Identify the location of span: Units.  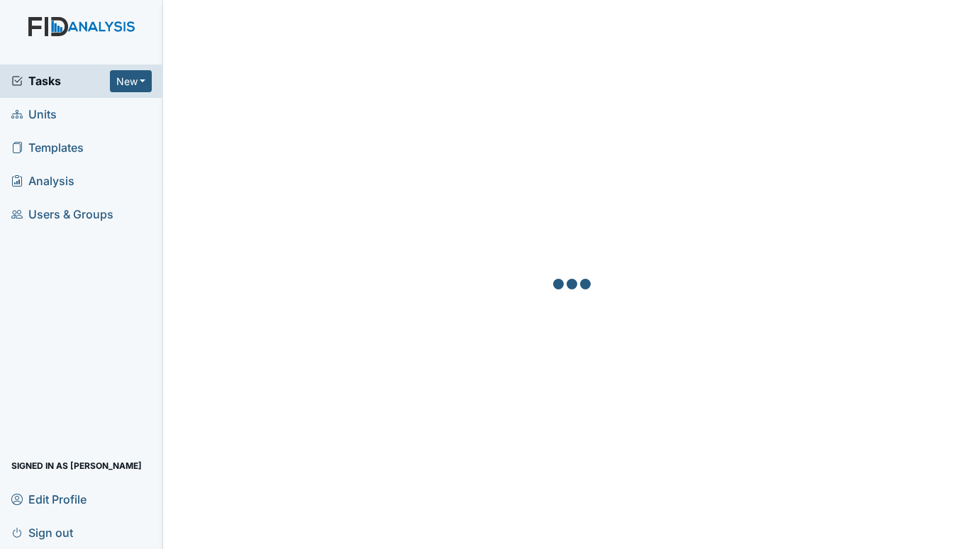
(34, 114).